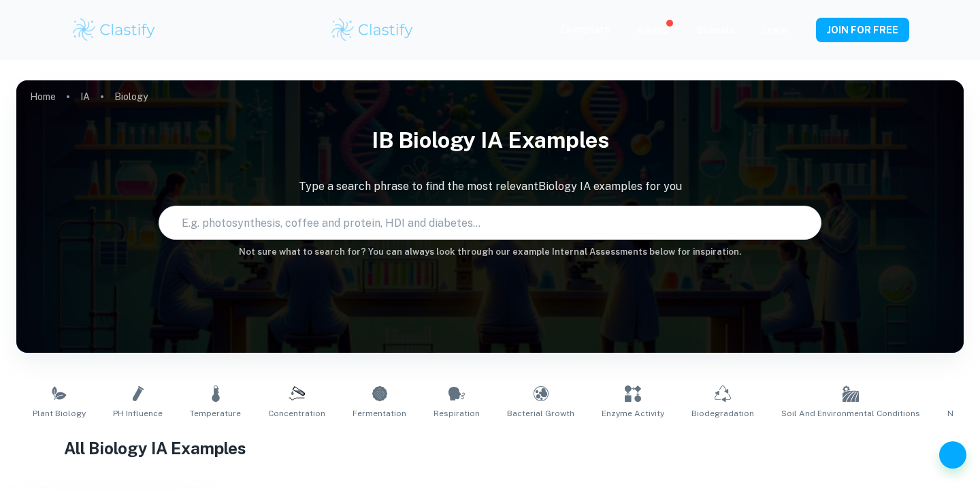 The image size is (980, 489). What do you see at coordinates (540, 414) in the screenshot?
I see `span: Bacterial Growth` at bounding box center [540, 414].